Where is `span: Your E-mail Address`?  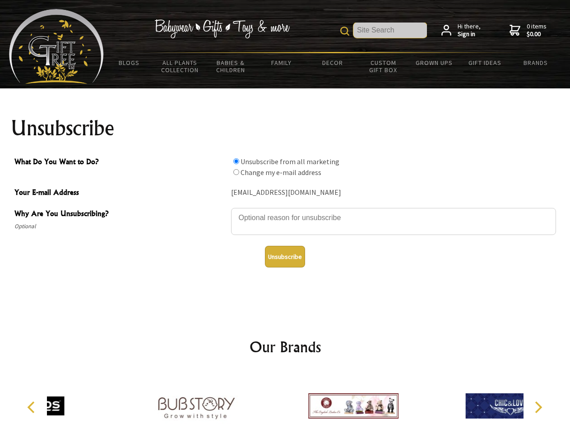 span: Your E-mail Address is located at coordinates (120, 193).